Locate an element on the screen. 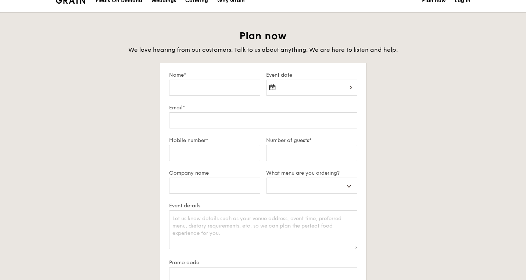  label: What menu are you ordering? is located at coordinates (311, 173).